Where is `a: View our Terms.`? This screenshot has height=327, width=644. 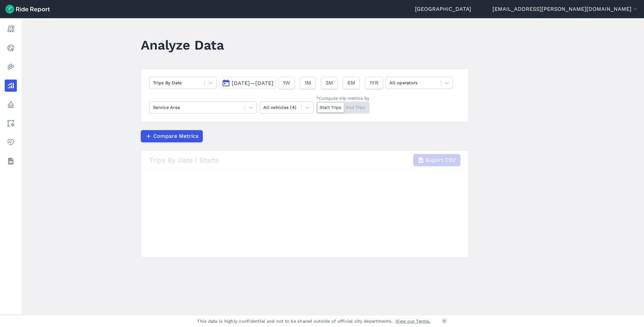
a: View our Terms. is located at coordinates (413, 321).